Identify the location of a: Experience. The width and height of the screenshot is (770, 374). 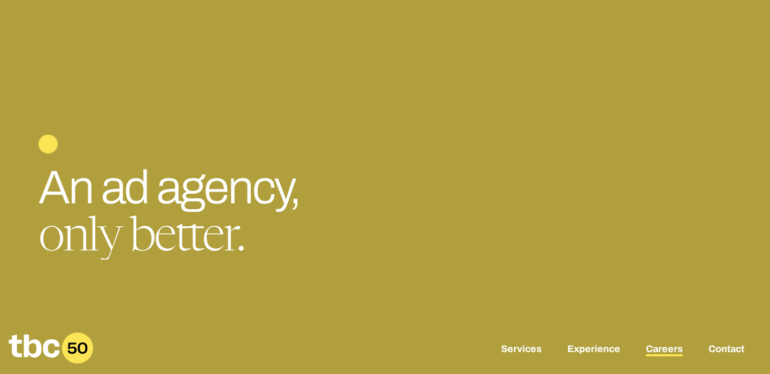
(593, 350).